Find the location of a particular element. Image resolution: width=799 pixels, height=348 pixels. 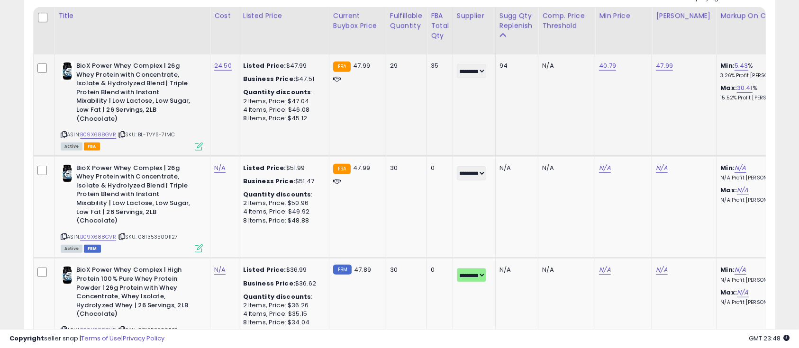

th: Please note that this number is a calculation based on your required days of coverage and your ve... is located at coordinates (517, 31).